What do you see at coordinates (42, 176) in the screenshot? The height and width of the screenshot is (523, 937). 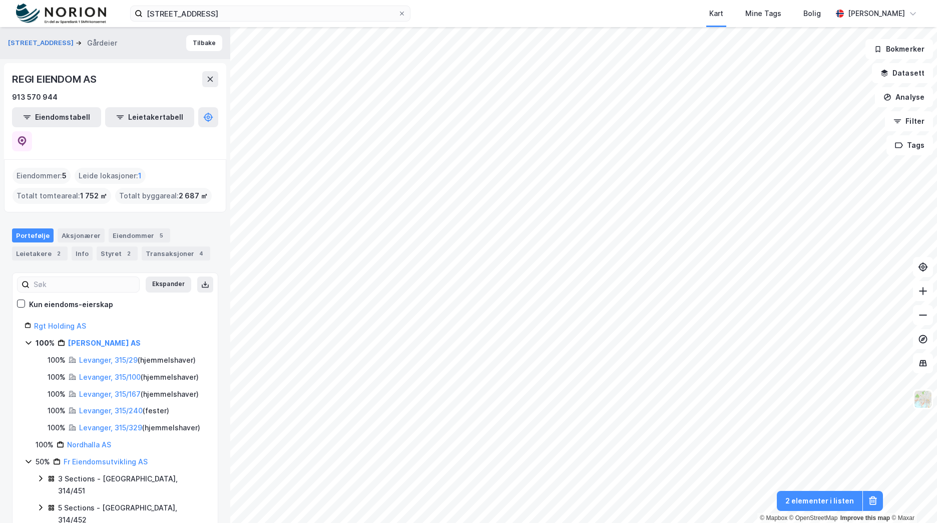 I see `div: Eiendommer :` at bounding box center [42, 176].